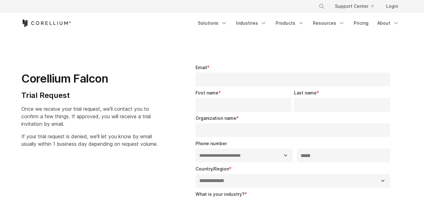 This screenshot has width=424, height=198. What do you see at coordinates (289, 23) in the screenshot?
I see `a: Products` at bounding box center [289, 23].